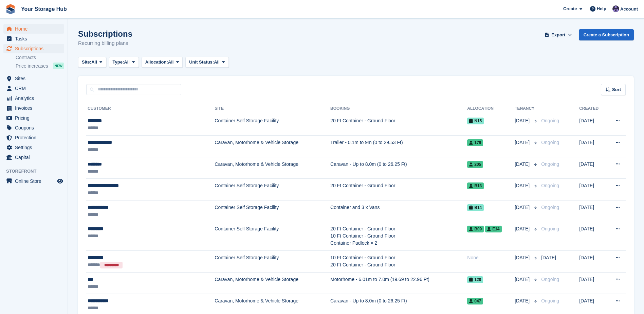 The image size is (644, 314). What do you see at coordinates (201, 62) in the screenshot?
I see `span: Unit Status:` at bounding box center [201, 62].